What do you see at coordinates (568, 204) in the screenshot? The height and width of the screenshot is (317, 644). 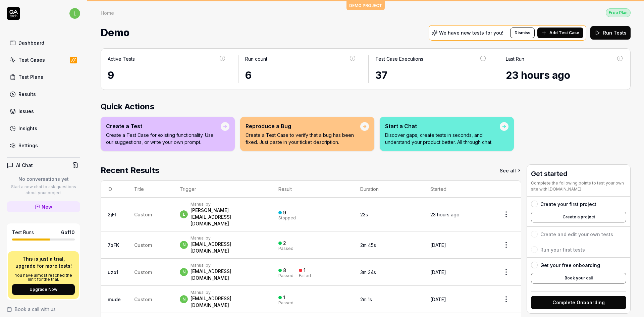 I see `div: Create your first project` at bounding box center [568, 204].